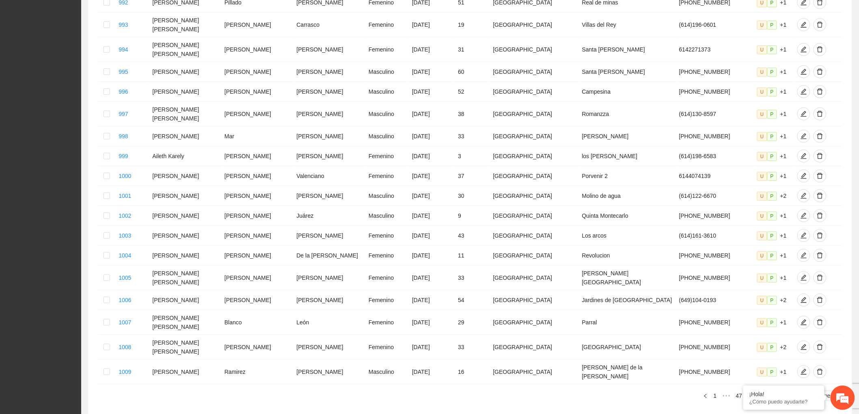 The height and width of the screenshot is (414, 859). What do you see at coordinates (472, 25) in the screenshot?
I see `td: 19` at bounding box center [472, 25].